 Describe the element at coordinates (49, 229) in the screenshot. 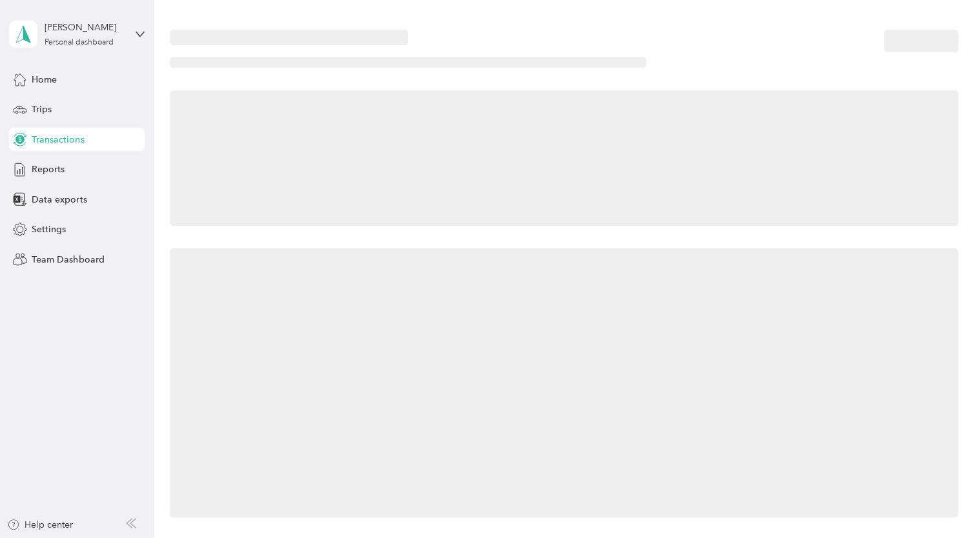

I see `span: Settings` at that location.